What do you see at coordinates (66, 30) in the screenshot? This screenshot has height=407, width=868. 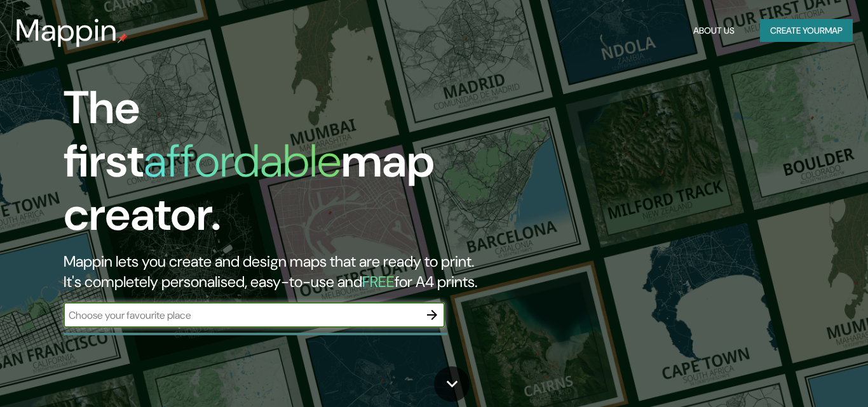 I see `h3: Mappin` at bounding box center [66, 30].